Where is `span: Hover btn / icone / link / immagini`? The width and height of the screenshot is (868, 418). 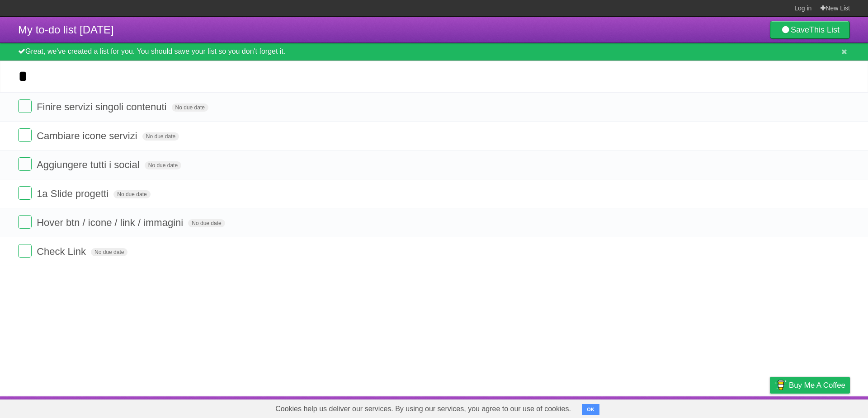 span: Hover btn / icone / link / immagini is located at coordinates (111, 222).